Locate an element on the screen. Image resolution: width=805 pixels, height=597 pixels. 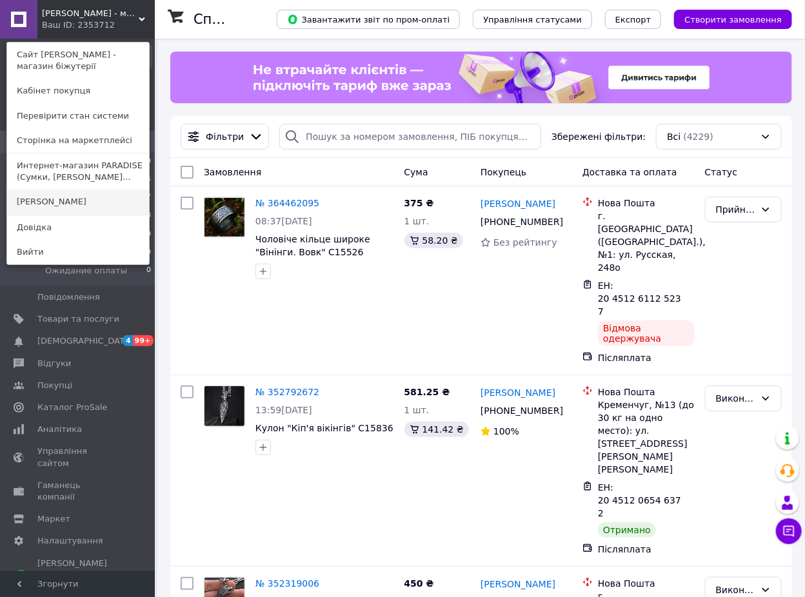
div: 141.42 ₴ is located at coordinates (437, 430).